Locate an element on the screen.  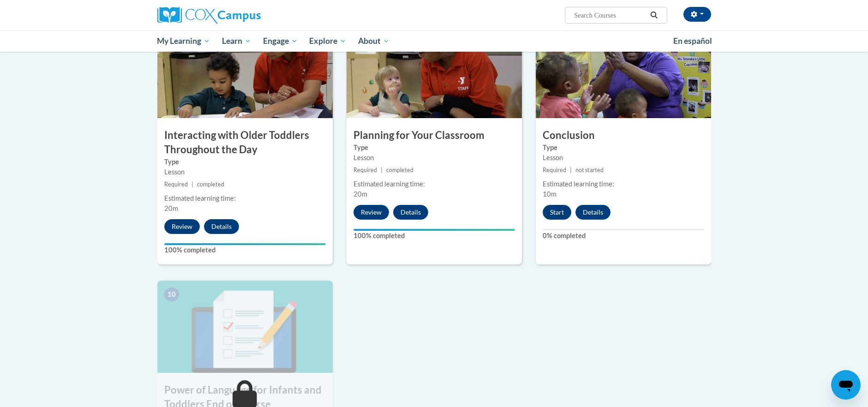
span: Explore is located at coordinates (327, 41).